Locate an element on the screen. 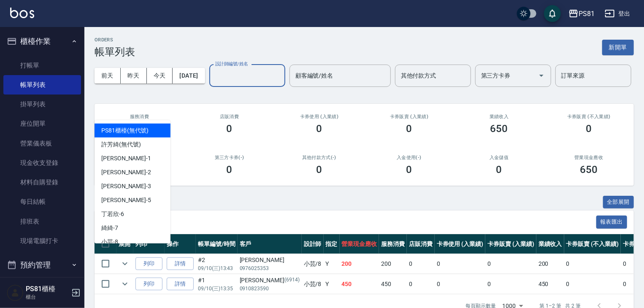 The width and height of the screenshot is (644, 308). h2: 卡券販賣 (不入業績) is located at coordinates (589, 117).